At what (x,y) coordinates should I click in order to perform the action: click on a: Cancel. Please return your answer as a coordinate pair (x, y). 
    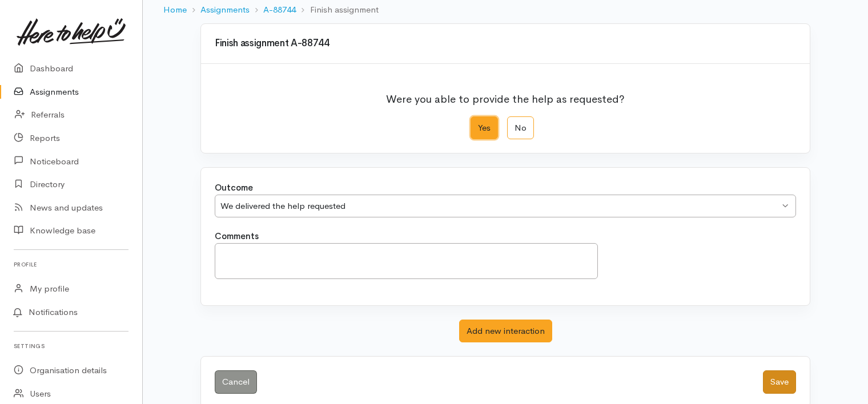
    Looking at the image, I should click on (236, 382).